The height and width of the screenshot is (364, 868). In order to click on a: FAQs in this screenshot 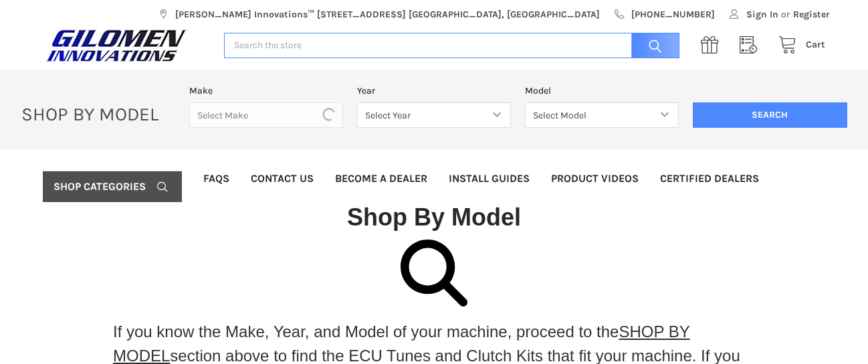, I will do `click(216, 179)`.